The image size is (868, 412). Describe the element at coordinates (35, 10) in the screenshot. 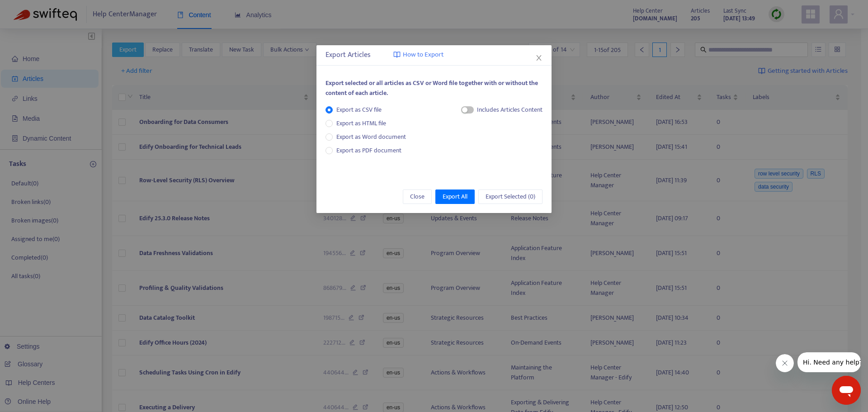

I see `span: Hi. Need any help?` at that location.